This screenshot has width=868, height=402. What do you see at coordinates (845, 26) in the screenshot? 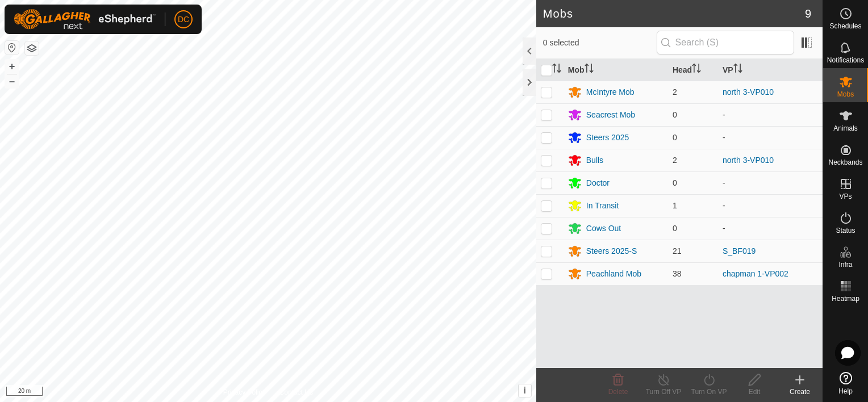
I see `span: Schedules` at bounding box center [845, 26].